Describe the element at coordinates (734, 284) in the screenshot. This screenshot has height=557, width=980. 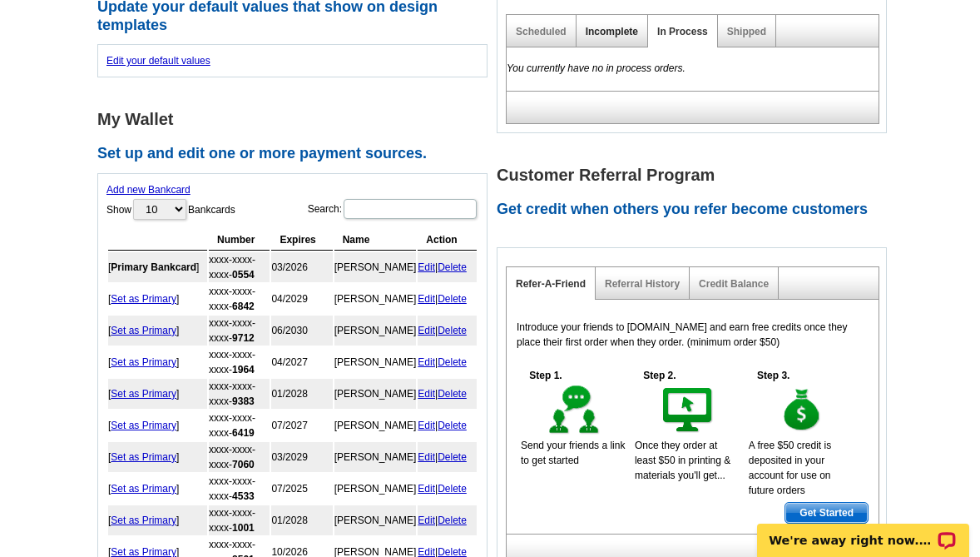
I see `a: Credit Balance` at that location.